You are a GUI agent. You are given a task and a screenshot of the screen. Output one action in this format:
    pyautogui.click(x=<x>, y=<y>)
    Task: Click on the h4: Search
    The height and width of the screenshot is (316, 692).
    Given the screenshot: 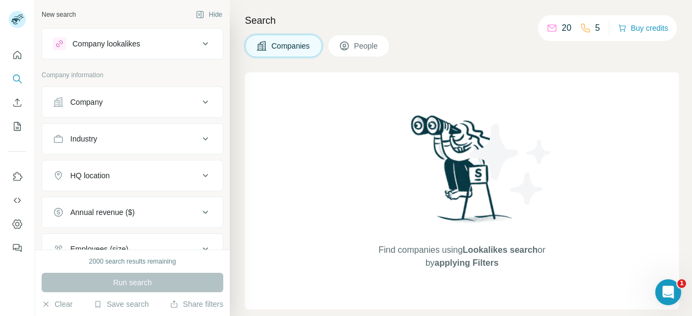 What is the action you would take?
    pyautogui.click(x=461, y=21)
    